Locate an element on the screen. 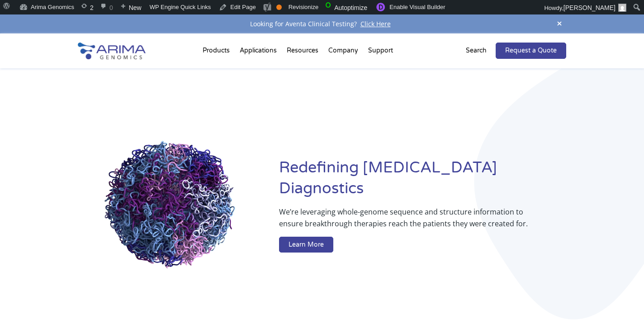 Image resolution: width=644 pixels, height=334 pixels. p: Search is located at coordinates (476, 51).